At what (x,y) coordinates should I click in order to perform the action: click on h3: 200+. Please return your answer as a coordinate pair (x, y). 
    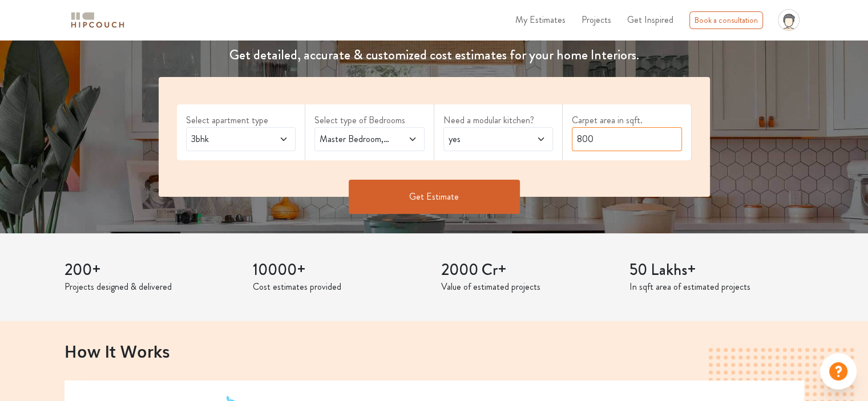
    Looking at the image, I should click on (152, 270).